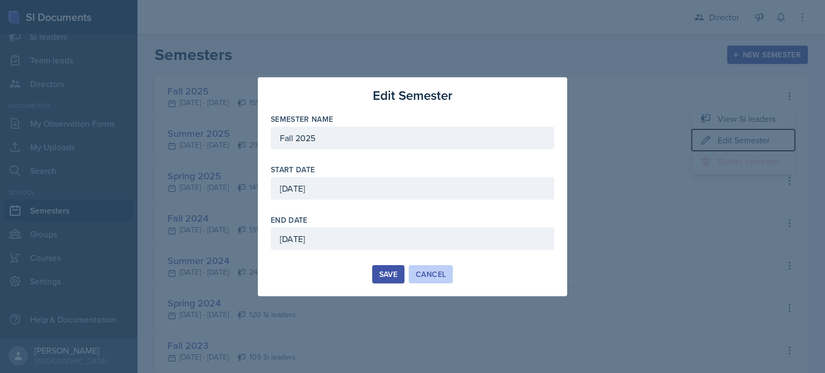  What do you see at coordinates (412, 138) in the screenshot?
I see `input: Enter semester name` at bounding box center [412, 138].